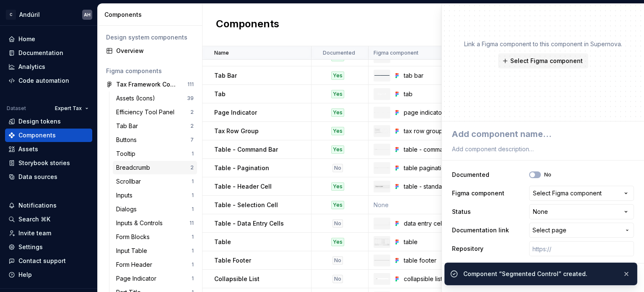 The height and width of the screenshot is (292, 644). I want to click on div: Code automation, so click(44, 81).